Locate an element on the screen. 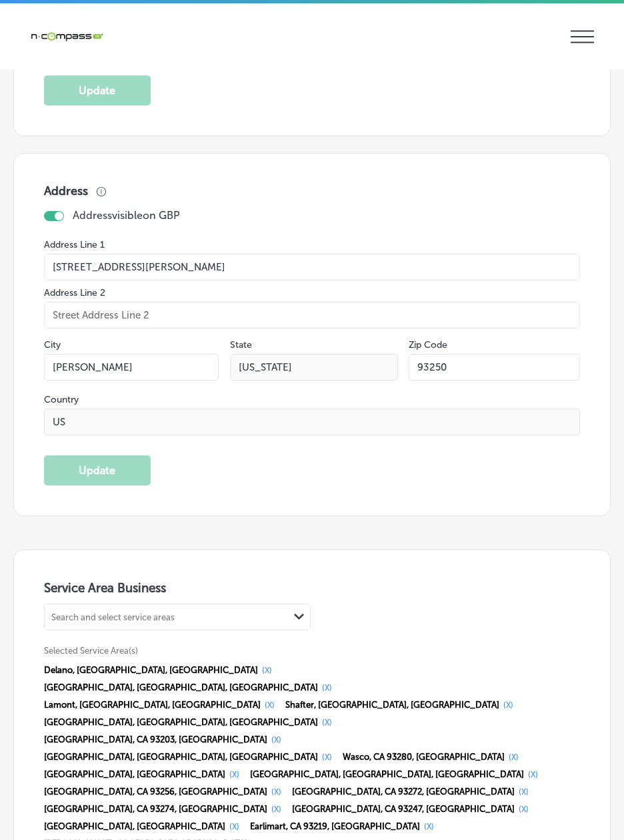 The height and width of the screenshot is (840, 624). label: Address Line 1 is located at coordinates (312, 244).